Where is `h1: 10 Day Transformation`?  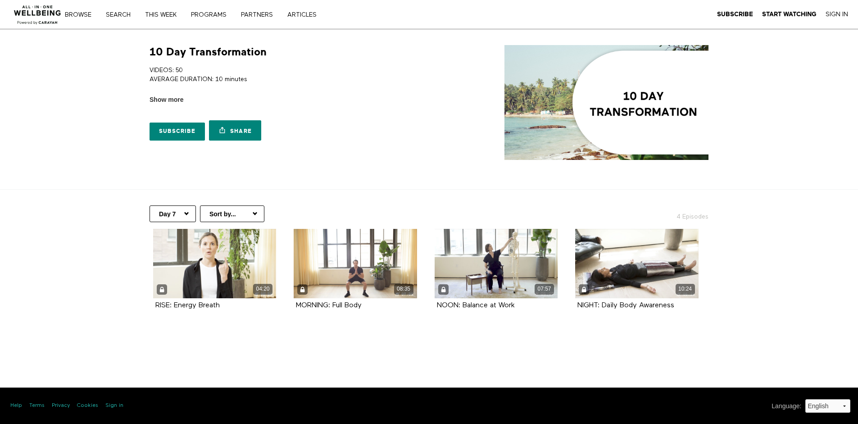 h1: 10 Day Transformation is located at coordinates (208, 52).